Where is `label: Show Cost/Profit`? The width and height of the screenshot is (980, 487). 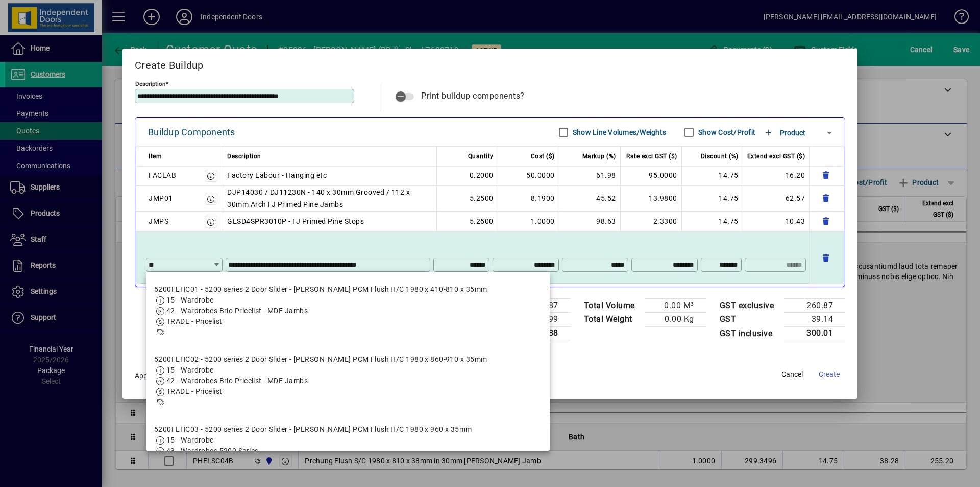
label: Show Cost/Profit is located at coordinates (726, 132).